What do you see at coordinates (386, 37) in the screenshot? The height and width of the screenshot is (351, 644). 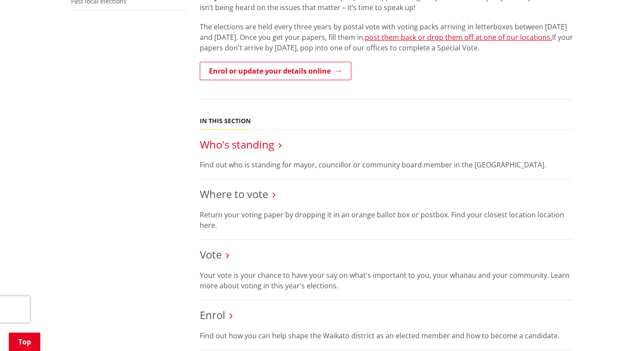 I see `p: The elections are held every three years by postal vote with voting packs arriving in letterboxes...` at bounding box center [386, 37].